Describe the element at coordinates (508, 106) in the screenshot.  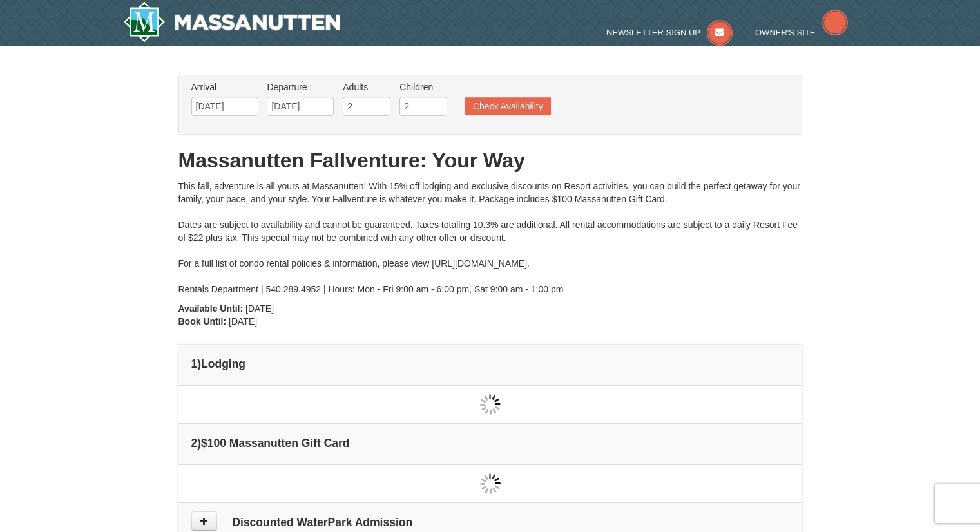
I see `button: Check Availability` at that location.